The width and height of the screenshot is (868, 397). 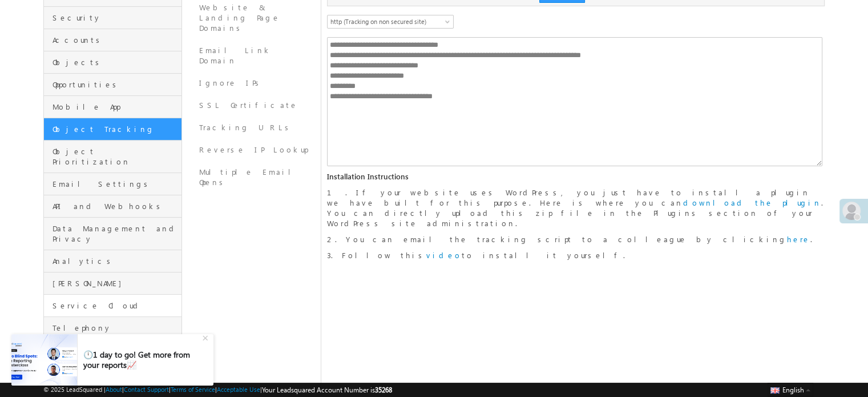 What do you see at coordinates (218, 390) in the screenshot?
I see `span: © 2025 LeadSquared | | | | |` at bounding box center [218, 390].